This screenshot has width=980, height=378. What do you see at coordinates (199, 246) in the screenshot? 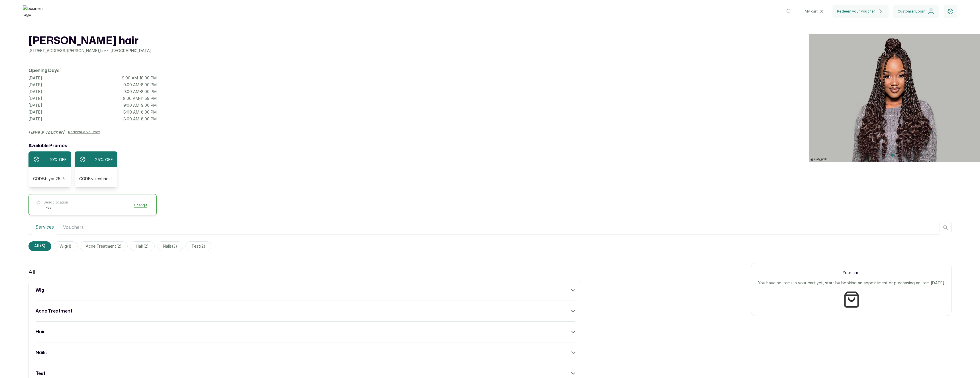
I see `span: test(2)` at bounding box center [199, 246].